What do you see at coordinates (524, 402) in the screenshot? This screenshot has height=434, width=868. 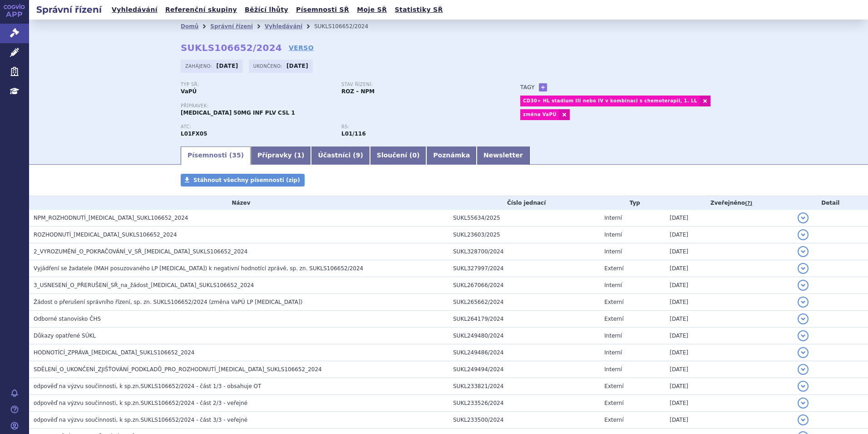 I see `td: SUKL233526/2024` at bounding box center [524, 402].